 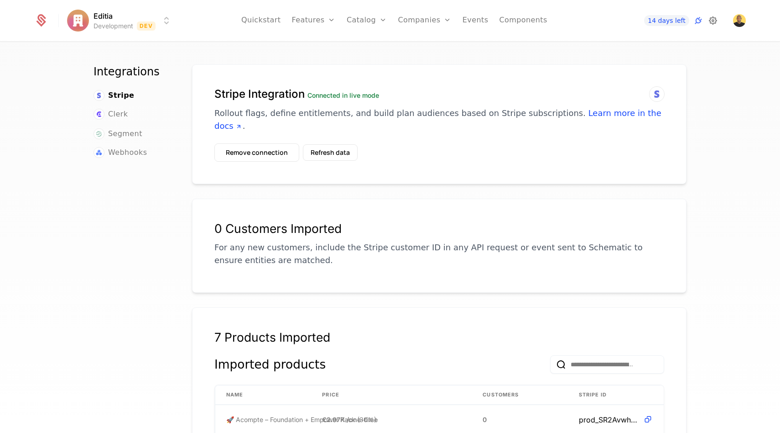 I want to click on a: Integrations, so click(x=699, y=21).